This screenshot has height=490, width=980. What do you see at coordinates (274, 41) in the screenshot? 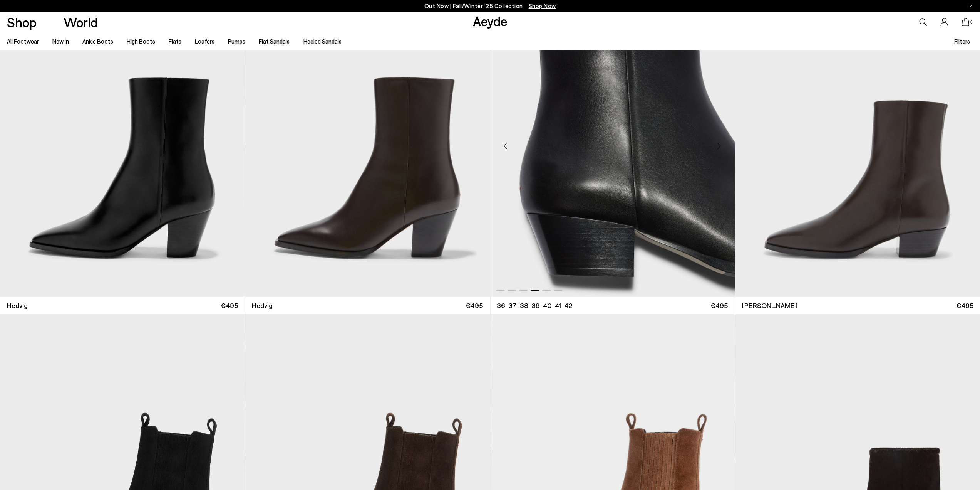
I see `a: Flat Sandals` at bounding box center [274, 41].